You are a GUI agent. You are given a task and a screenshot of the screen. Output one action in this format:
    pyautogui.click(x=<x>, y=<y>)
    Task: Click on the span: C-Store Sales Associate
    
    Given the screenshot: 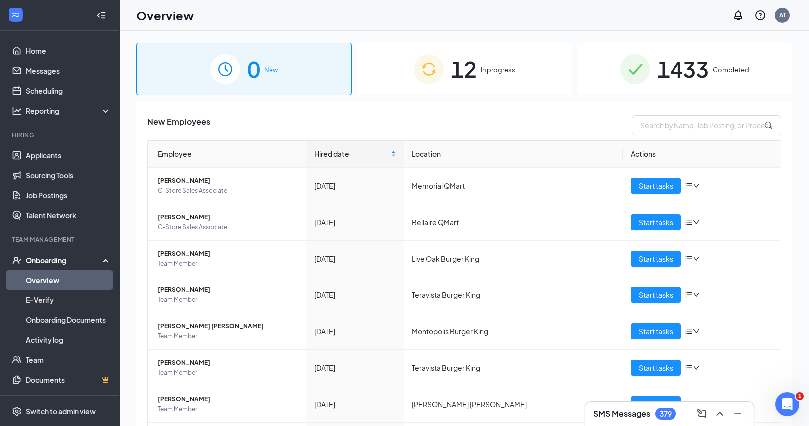 What is the action you would take?
    pyautogui.click(x=228, y=227)
    